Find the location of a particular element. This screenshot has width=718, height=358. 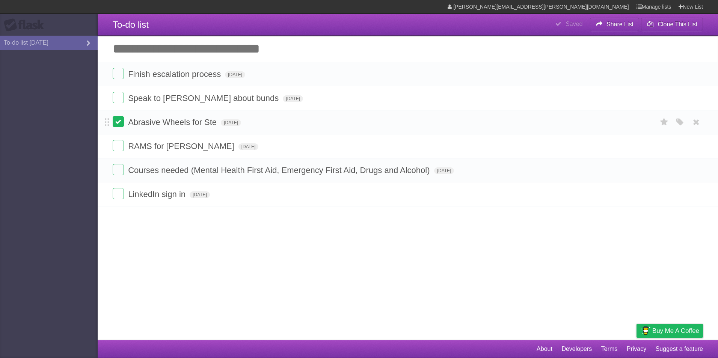

span: Buy me a coffee is located at coordinates (676, 331).